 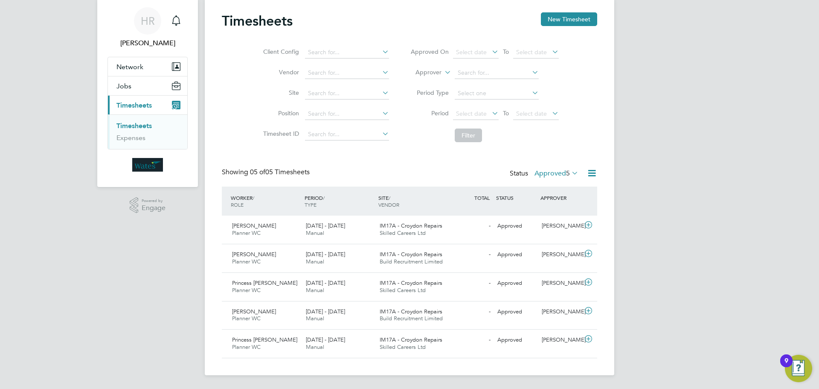 I want to click on label: Client Config, so click(x=280, y=52).